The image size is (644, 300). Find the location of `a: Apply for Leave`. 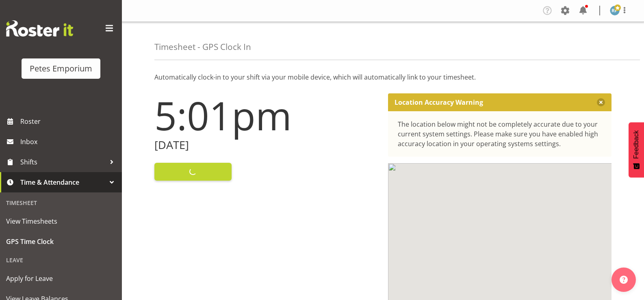

a: Apply for Leave is located at coordinates (61, 279).